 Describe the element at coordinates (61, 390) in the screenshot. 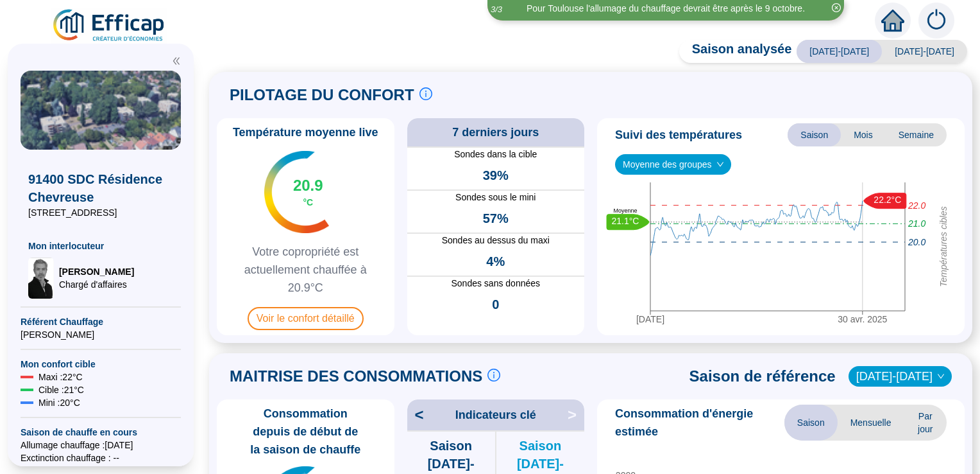

I see `span: Cible : 21 °C` at that location.